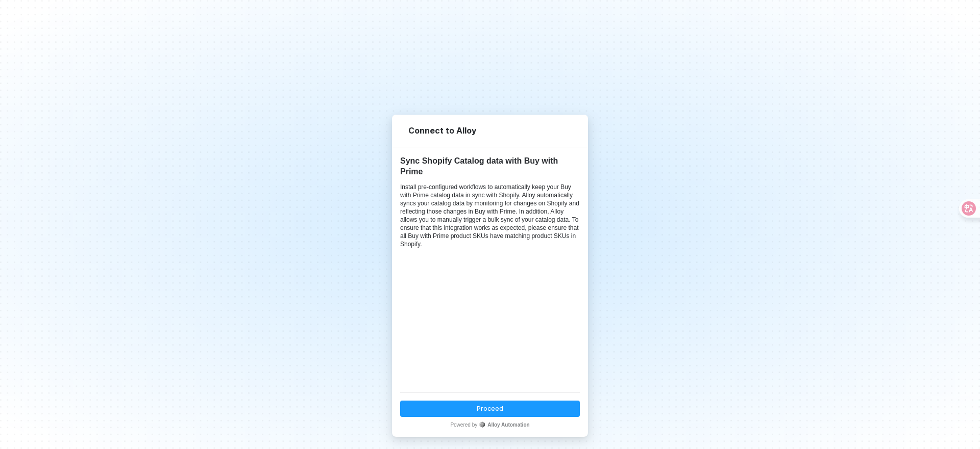  What do you see at coordinates (490, 409) in the screenshot?
I see `button: Proceed` at bounding box center [490, 409].